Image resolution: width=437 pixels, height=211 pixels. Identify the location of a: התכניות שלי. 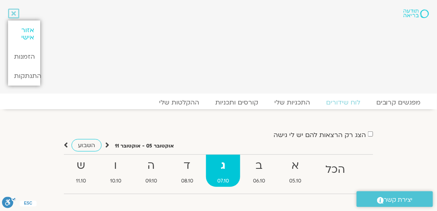
(292, 102).